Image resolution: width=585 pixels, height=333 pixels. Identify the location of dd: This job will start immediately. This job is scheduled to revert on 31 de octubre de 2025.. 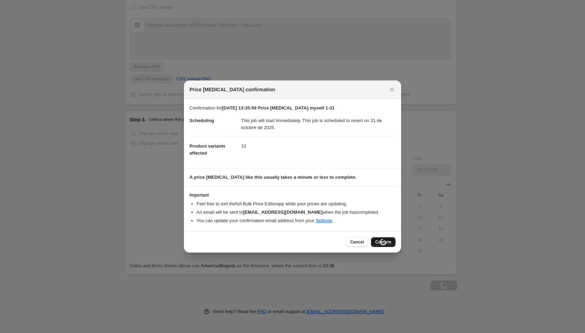
(318, 124).